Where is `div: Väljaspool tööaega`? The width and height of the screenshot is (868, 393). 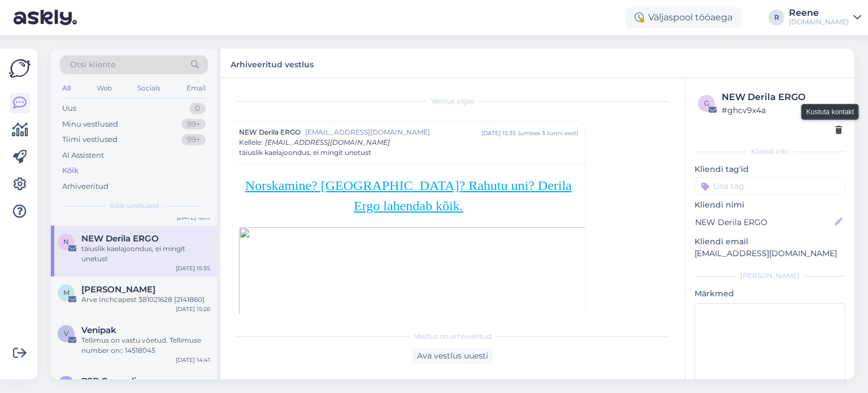
div: Väljaspool tööaega is located at coordinates (683, 18).